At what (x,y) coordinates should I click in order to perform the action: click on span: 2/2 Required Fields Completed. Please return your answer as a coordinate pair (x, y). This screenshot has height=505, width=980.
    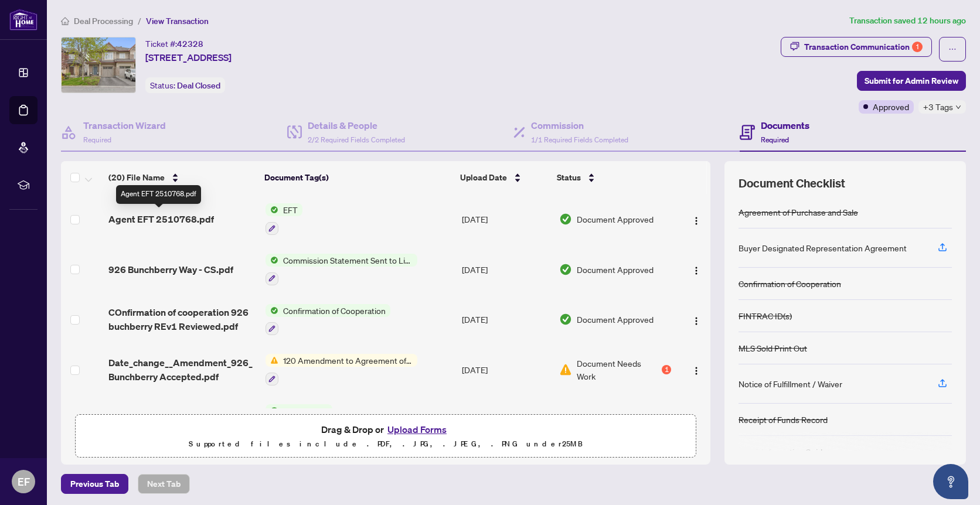
    Looking at the image, I should click on (356, 139).